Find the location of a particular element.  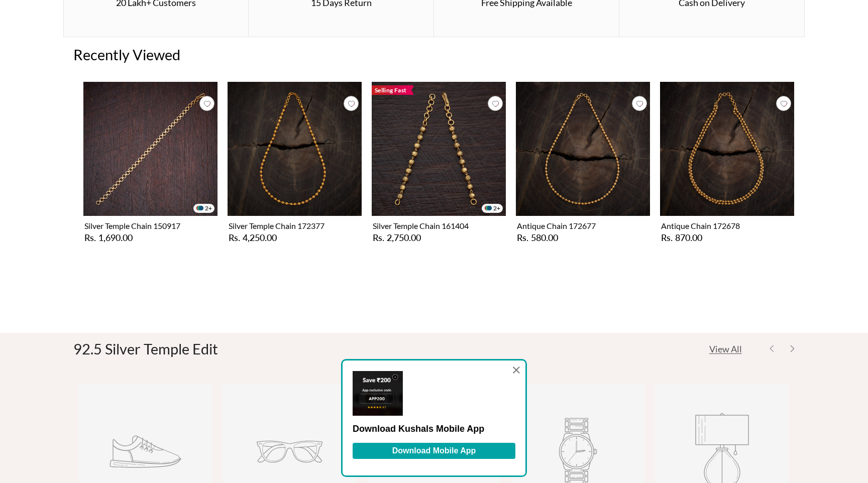

a: the-poolside-pearls-edit is located at coordinates (708, 276).